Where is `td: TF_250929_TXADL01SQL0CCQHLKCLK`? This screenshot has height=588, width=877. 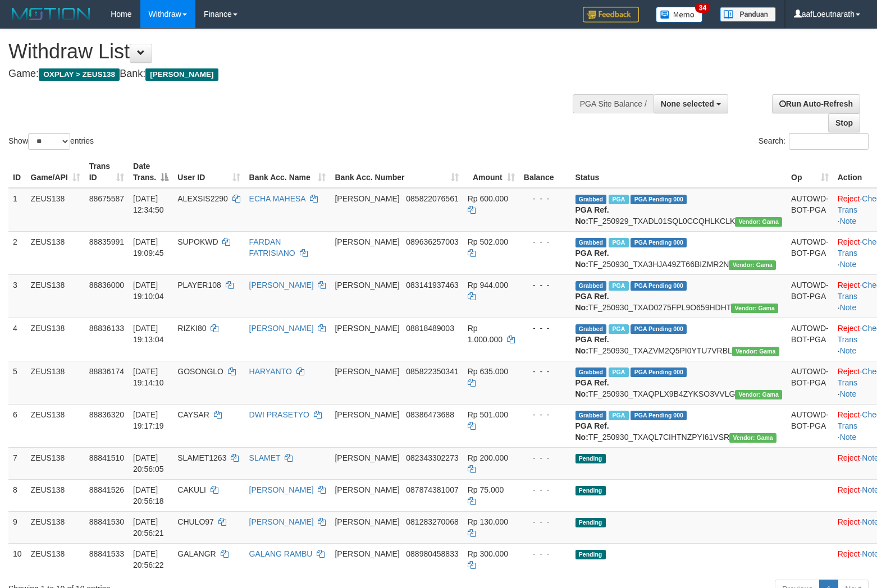 td: TF_250929_TXADL01SQL0CCQHLKCLK is located at coordinates (679, 210).